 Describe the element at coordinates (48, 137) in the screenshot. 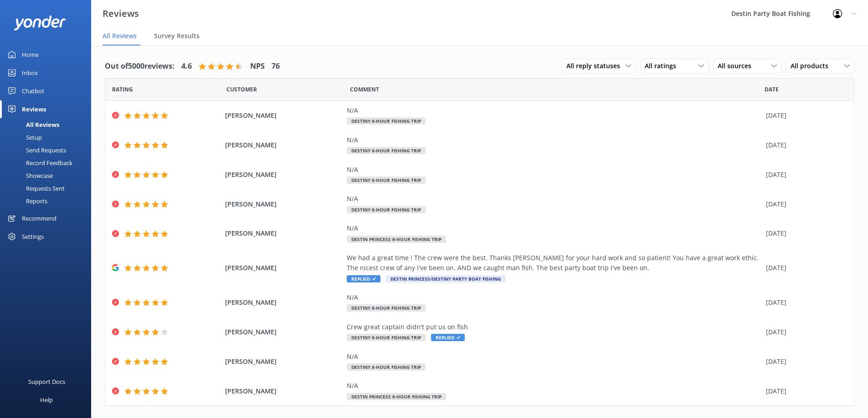

I see `a: Setup` at that location.